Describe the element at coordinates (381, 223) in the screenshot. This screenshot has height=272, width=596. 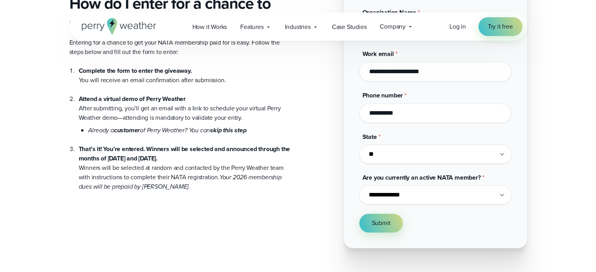
I see `button: Submit` at that location.